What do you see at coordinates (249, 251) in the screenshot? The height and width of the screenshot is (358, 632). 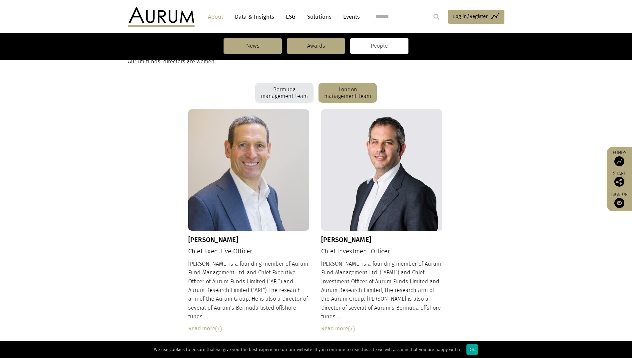 I see `h4: Chief Executive Officer` at bounding box center [249, 251].